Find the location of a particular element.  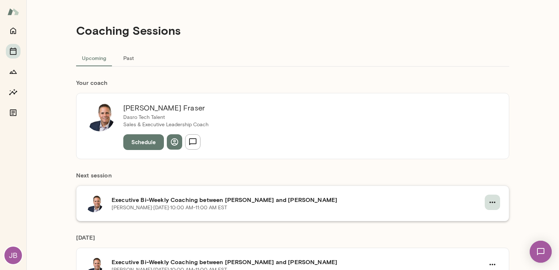

button: Documents is located at coordinates (13, 113).